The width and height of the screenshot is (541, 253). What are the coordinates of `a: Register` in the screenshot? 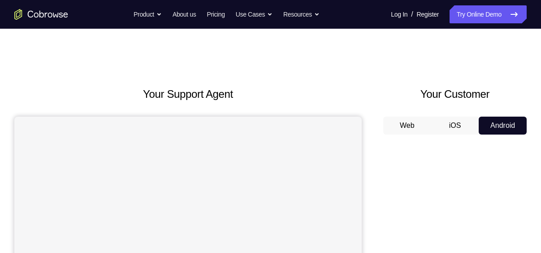 It's located at (428, 14).